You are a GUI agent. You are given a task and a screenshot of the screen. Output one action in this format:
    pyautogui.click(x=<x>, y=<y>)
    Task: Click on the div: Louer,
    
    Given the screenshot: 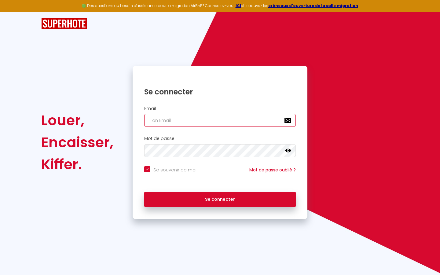 What is the action you would take?
    pyautogui.click(x=77, y=120)
    